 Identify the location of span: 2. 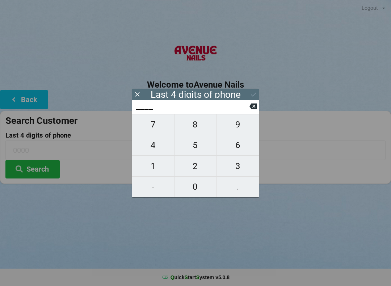
(195, 166).